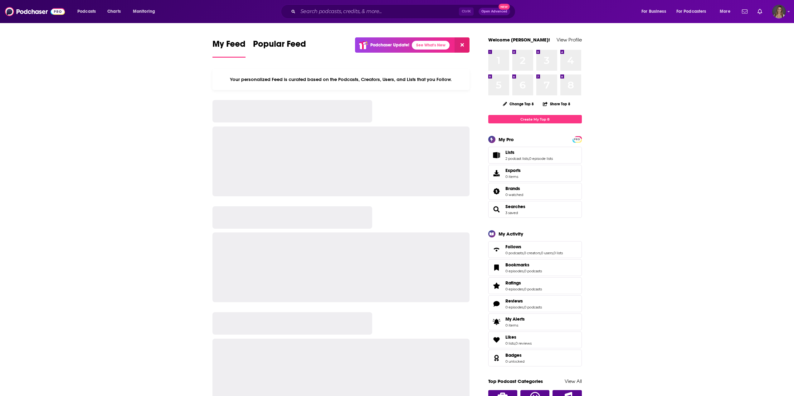 This screenshot has width=794, height=396. What do you see at coordinates (779, 12) in the screenshot?
I see `span: Logged in as hhughes` at bounding box center [779, 12].